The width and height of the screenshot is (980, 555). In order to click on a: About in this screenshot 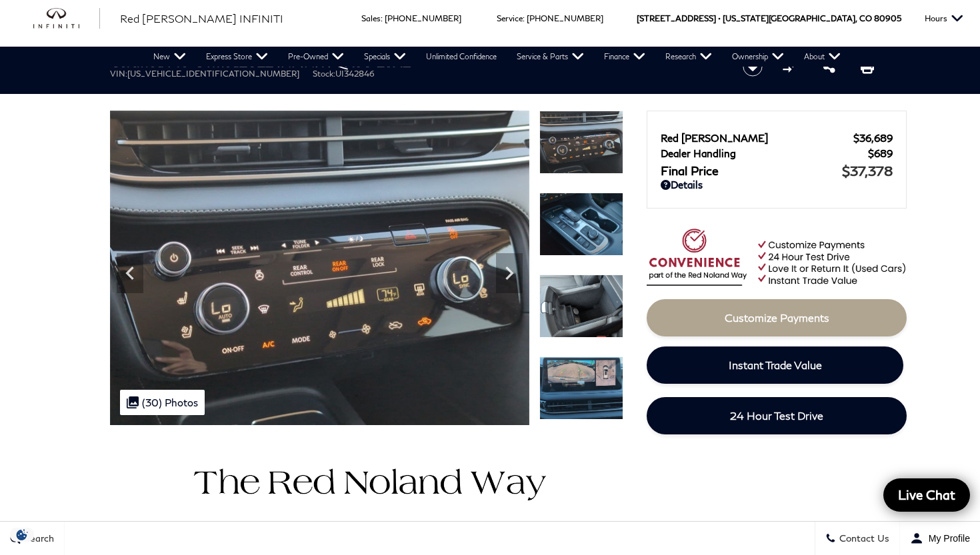, I will do `click(822, 57)`.